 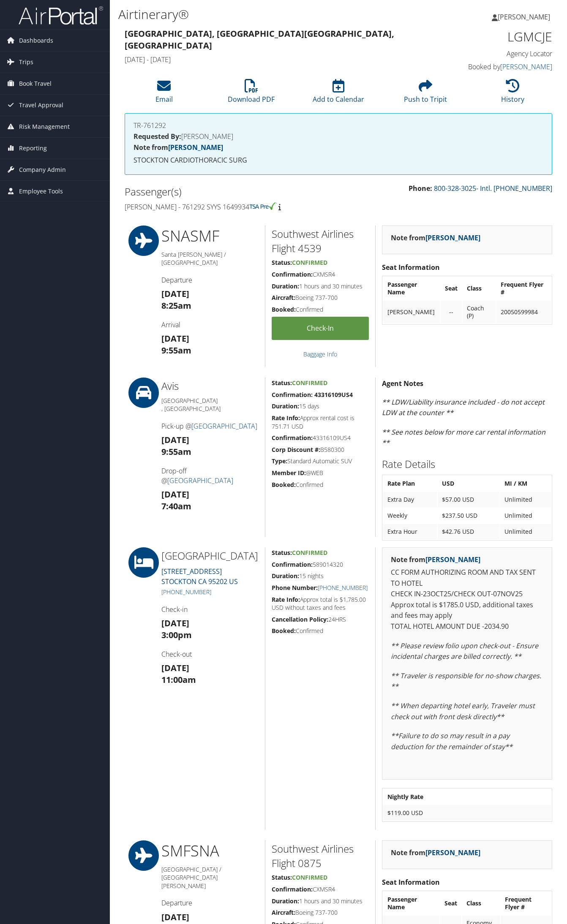 What do you see at coordinates (467, 599) in the screenshot?
I see `p: CC FORM AUTHORIZING ROOM AND TAX SENT TO HOTEL CHECK IN-23OCT25/CHECK OUT-07NOV25 Approx total is...` at bounding box center [467, 599].